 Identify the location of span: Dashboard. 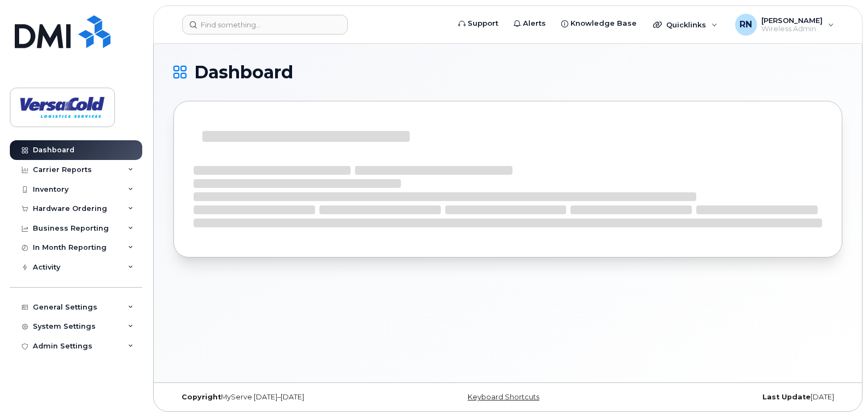
(243, 73).